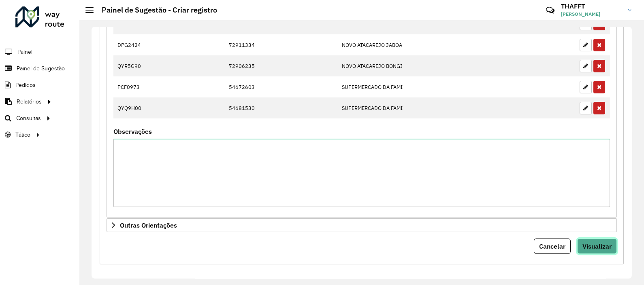 The image size is (644, 285). I want to click on td: DPG2424, so click(136, 45).